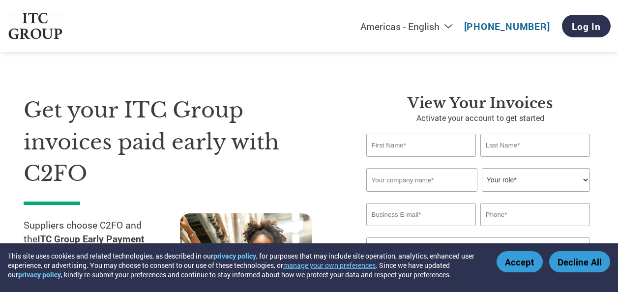 The image size is (618, 292). What do you see at coordinates (580, 262) in the screenshot?
I see `button: Decline All` at bounding box center [580, 262].